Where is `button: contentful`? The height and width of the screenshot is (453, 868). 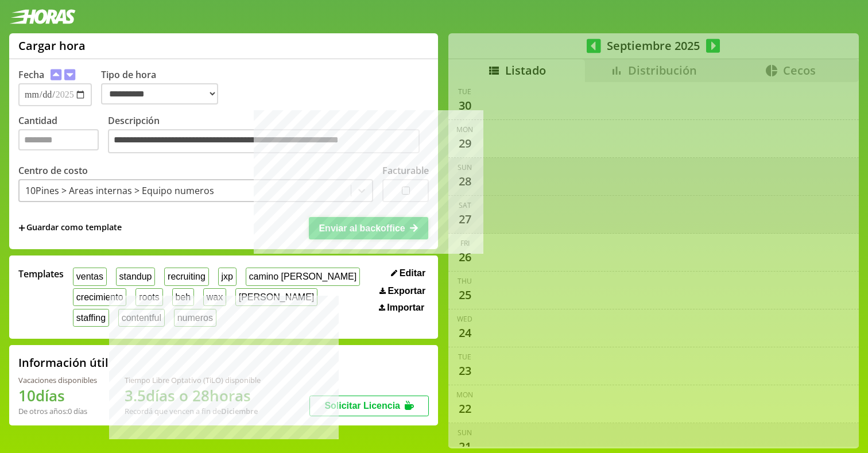
button: contentful is located at coordinates (141, 317).